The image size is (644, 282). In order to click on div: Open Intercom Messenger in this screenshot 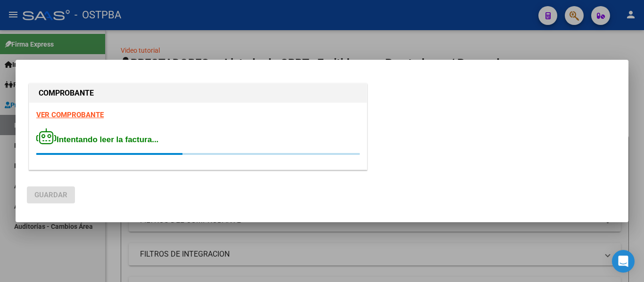, I will do `click(623, 261)`.